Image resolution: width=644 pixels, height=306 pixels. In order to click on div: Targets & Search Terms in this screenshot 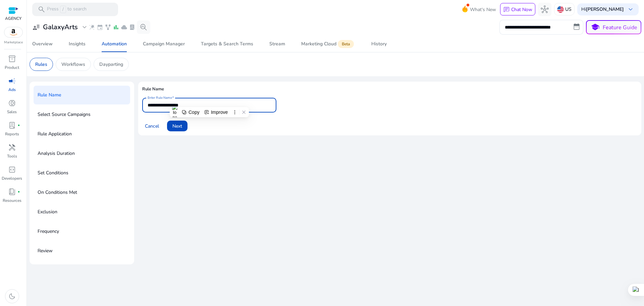, I will do `click(227, 44)`.